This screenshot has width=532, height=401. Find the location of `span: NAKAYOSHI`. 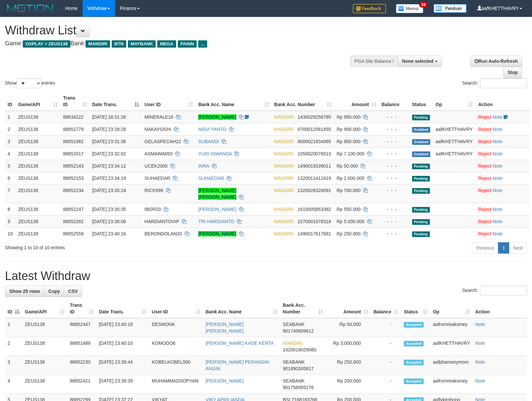

span: NAKAYOSHI is located at coordinates (158, 129).